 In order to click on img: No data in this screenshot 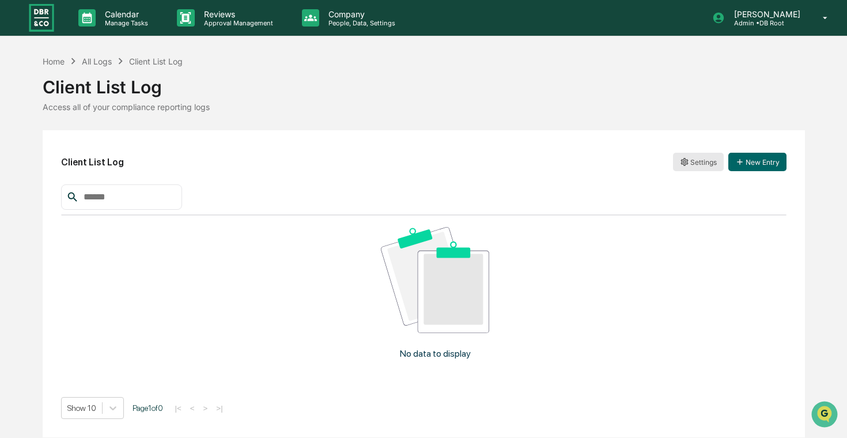, I will do `click(435, 280)`.